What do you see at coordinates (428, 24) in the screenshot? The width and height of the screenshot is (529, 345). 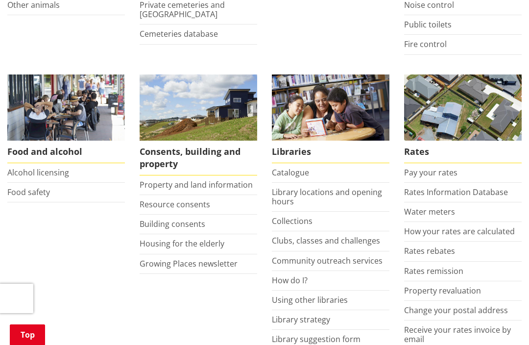 I see `a: Public toilets` at bounding box center [428, 24].